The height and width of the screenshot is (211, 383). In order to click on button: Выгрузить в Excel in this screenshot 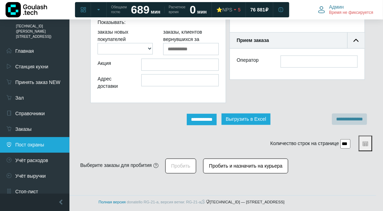, I will do `click(246, 119)`.